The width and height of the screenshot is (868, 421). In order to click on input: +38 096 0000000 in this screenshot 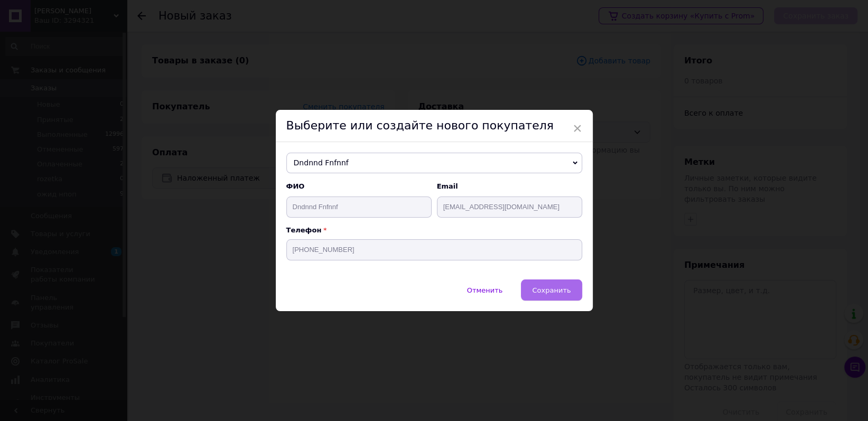, I will do `click(434, 250)`.